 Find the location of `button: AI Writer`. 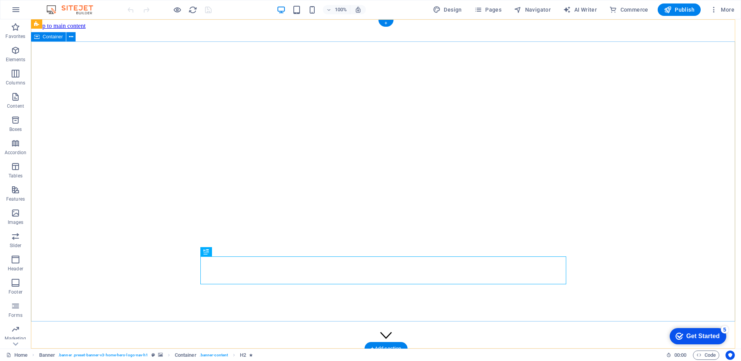

button: AI Writer is located at coordinates (580, 10).